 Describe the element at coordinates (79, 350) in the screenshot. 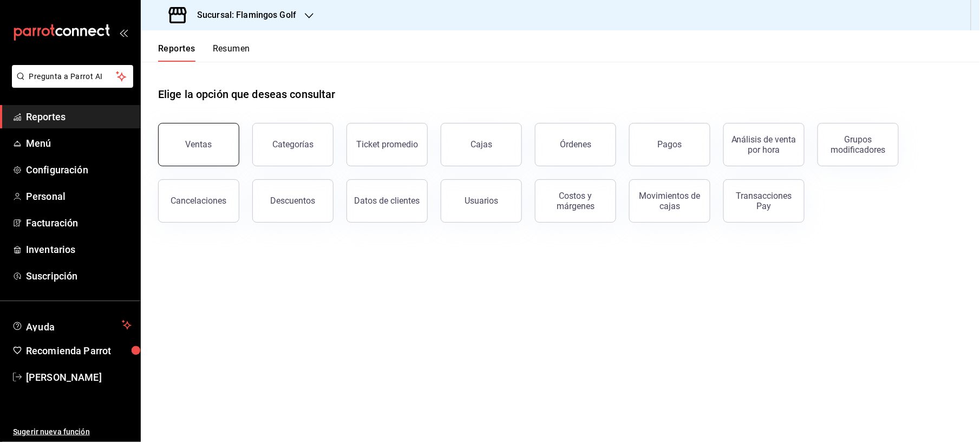

I see `span: Recomienda Parrot` at that location.